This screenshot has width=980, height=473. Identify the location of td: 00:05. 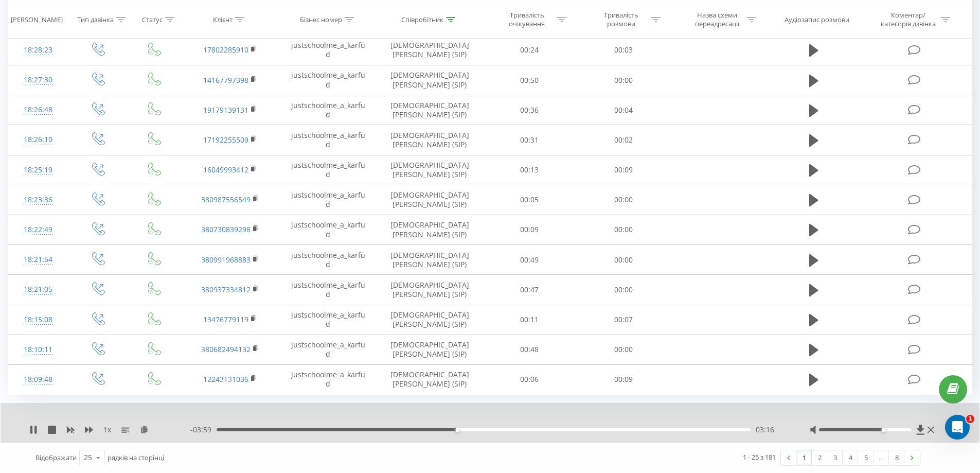
(530, 199).